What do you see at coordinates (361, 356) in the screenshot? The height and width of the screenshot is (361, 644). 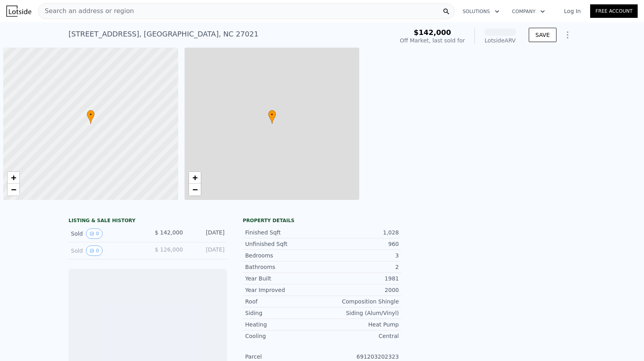 I see `div: 691203202323` at bounding box center [361, 356].